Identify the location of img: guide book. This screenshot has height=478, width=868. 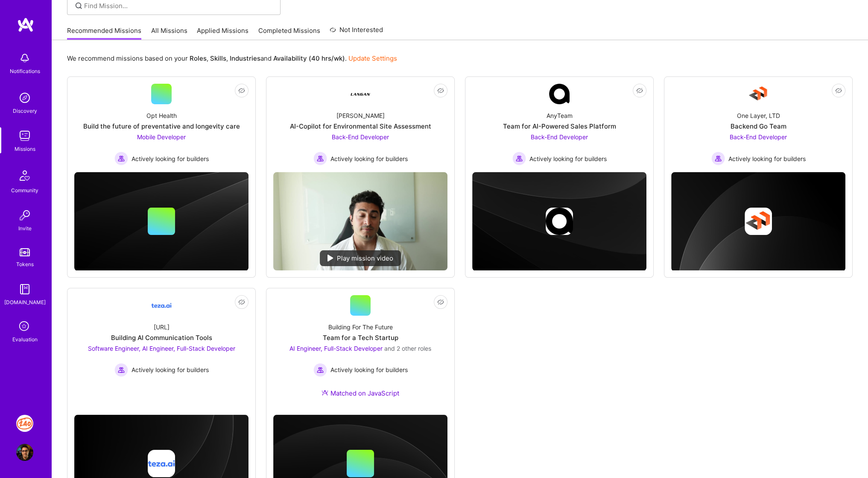
(25, 289).